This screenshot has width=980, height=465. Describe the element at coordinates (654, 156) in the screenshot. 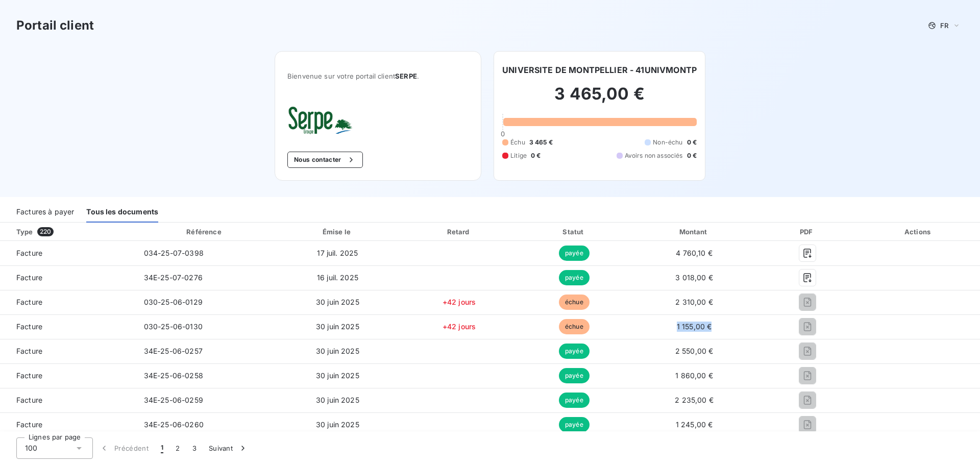

I see `span: Avoirs non associés` at that location.